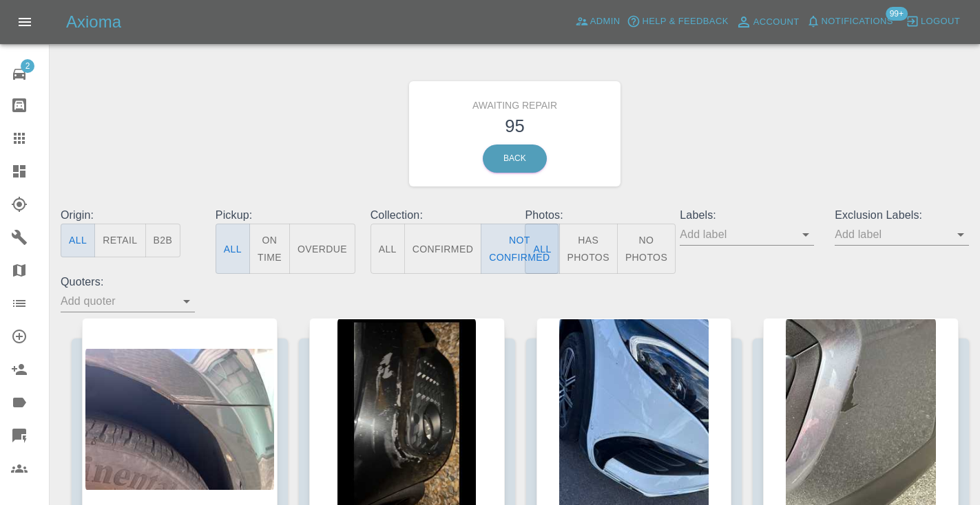 Image resolution: width=980 pixels, height=505 pixels. What do you see at coordinates (443, 249) in the screenshot?
I see `button: Confirmed` at bounding box center [443, 249].